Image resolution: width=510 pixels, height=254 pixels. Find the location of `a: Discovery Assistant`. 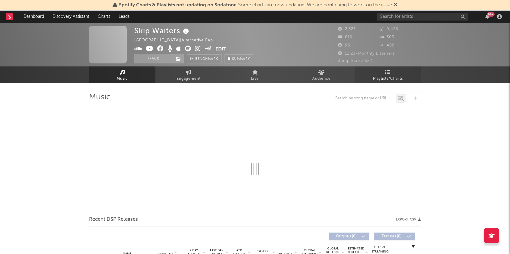

a: Discovery Assistant is located at coordinates (71, 17).